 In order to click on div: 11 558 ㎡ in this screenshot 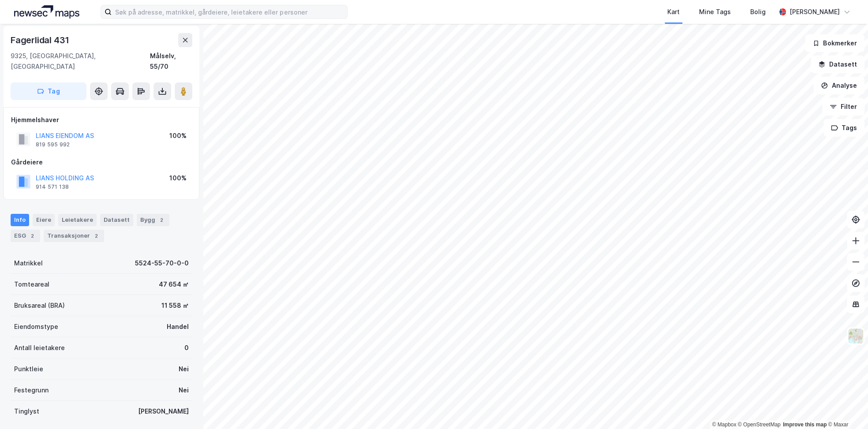, I will do `click(175, 306)`.